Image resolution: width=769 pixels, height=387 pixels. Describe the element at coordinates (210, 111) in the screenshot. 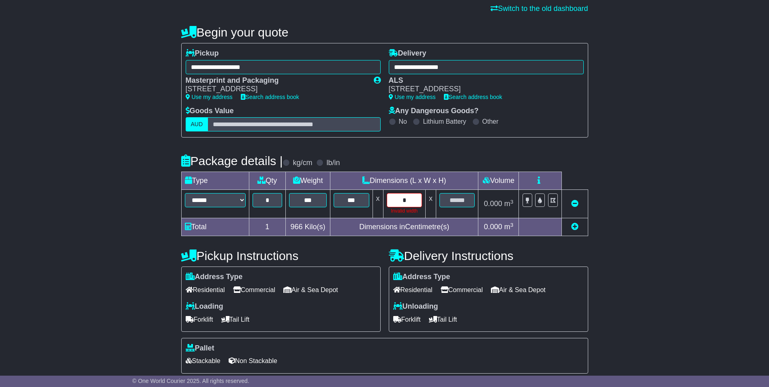

I see `label: Goods Value` at that location.